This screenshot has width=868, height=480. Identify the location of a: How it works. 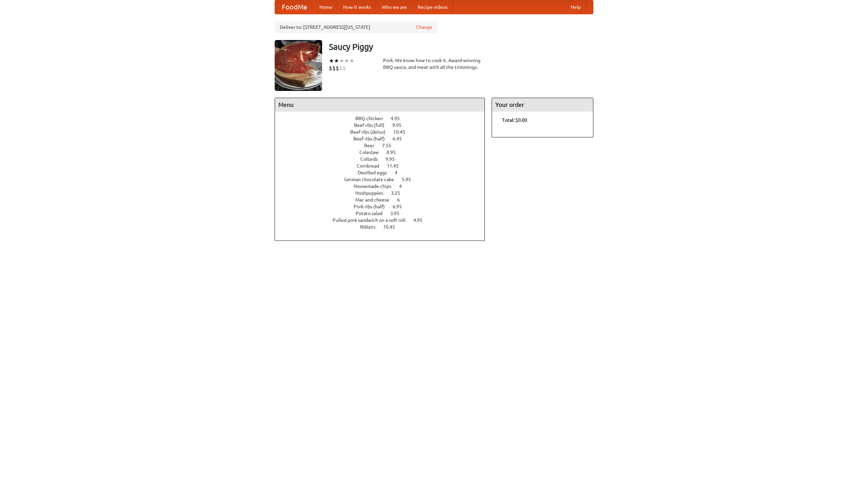
(358, 7).